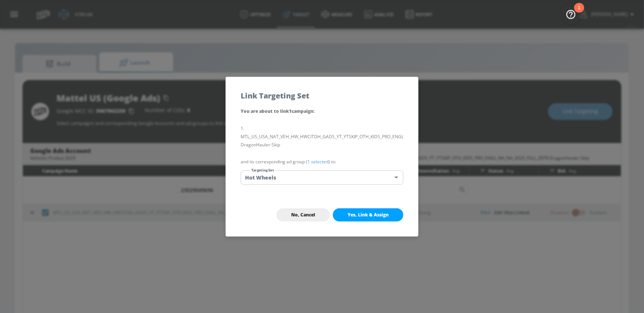 Image resolution: width=644 pixels, height=313 pixels. I want to click on span: Yes, Link & Assign, so click(368, 215).